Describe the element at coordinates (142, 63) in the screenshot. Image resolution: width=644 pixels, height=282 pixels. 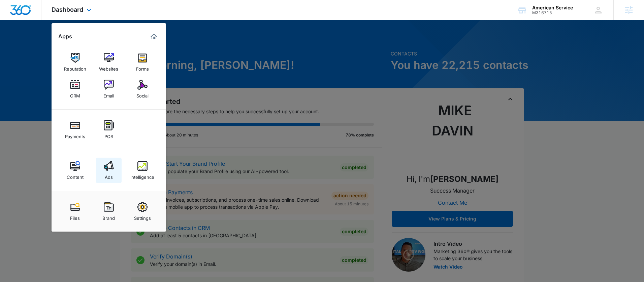
I see `a: Forms` at that location.